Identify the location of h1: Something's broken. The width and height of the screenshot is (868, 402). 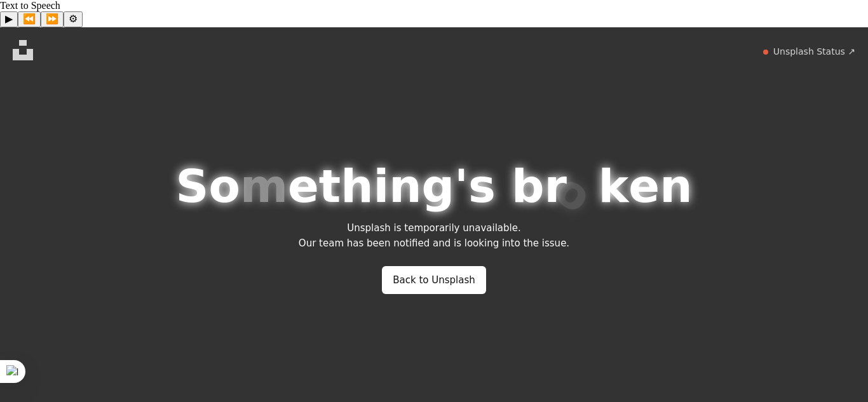
(434, 186).